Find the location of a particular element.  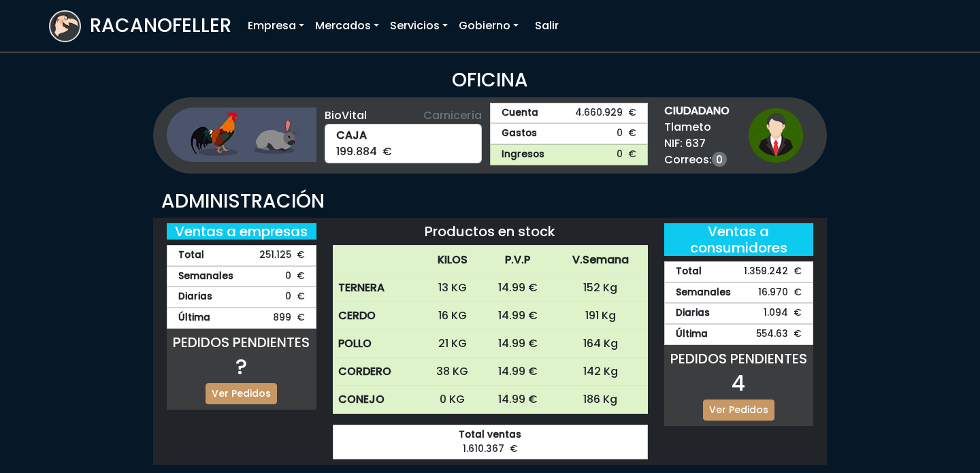

th: POLLO is located at coordinates (378, 344).